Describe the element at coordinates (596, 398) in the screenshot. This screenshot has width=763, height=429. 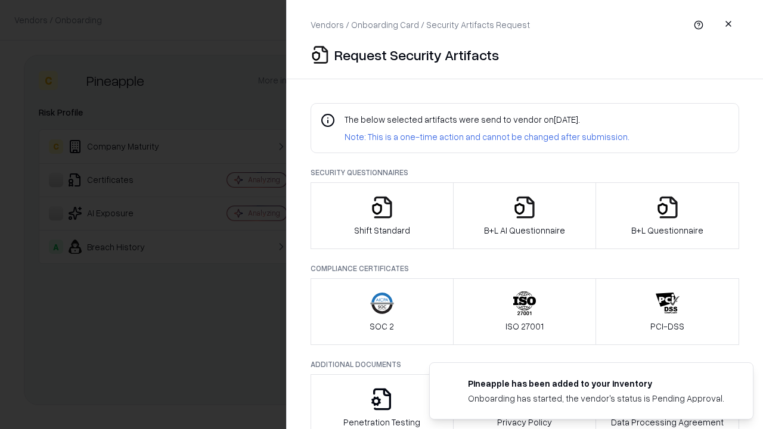
I see `div: Onboarding has started, the vendor's status is Pending Approval.` at that location.